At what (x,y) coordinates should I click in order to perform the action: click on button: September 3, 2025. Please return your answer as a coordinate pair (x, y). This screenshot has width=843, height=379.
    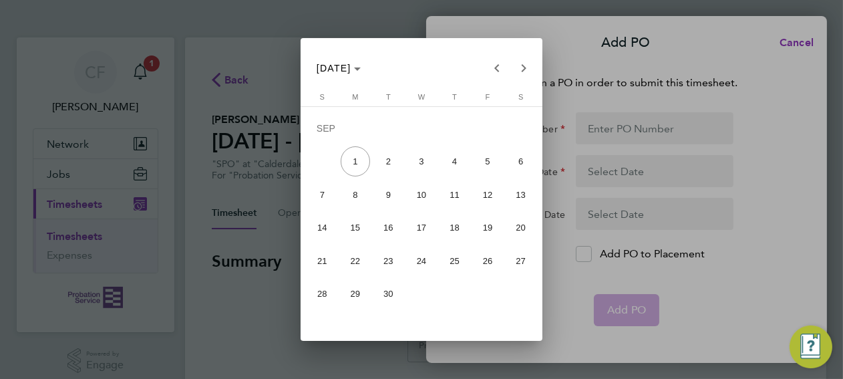
    Looking at the image, I should click on (421, 162).